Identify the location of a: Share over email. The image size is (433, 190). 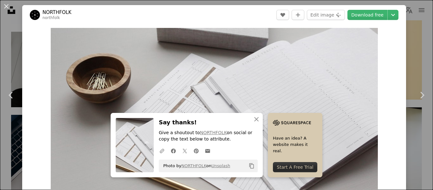
(207, 150).